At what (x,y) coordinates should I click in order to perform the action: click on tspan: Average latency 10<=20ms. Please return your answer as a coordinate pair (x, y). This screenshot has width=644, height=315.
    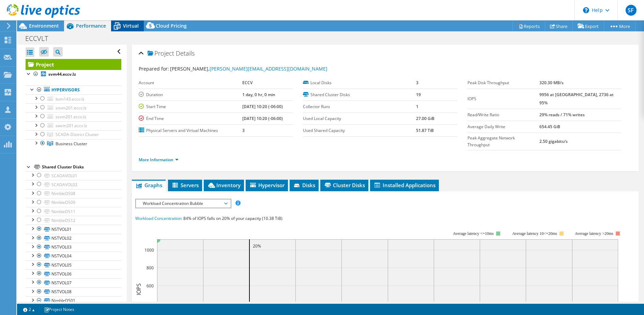
    Looking at the image, I should click on (535, 233).